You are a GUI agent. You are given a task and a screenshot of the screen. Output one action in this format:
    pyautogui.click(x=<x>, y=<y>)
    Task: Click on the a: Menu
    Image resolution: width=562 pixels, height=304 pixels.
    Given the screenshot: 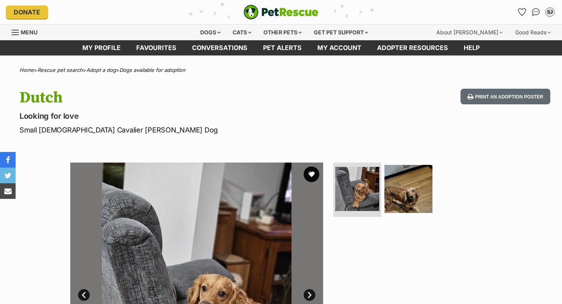 What is the action you would take?
    pyautogui.click(x=27, y=32)
    